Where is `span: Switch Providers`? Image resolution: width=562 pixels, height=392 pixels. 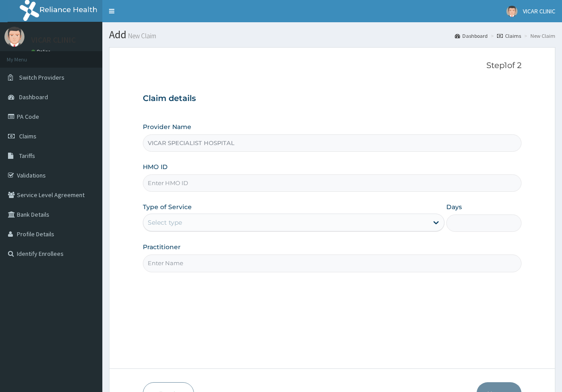 span: Switch Providers is located at coordinates (42, 77).